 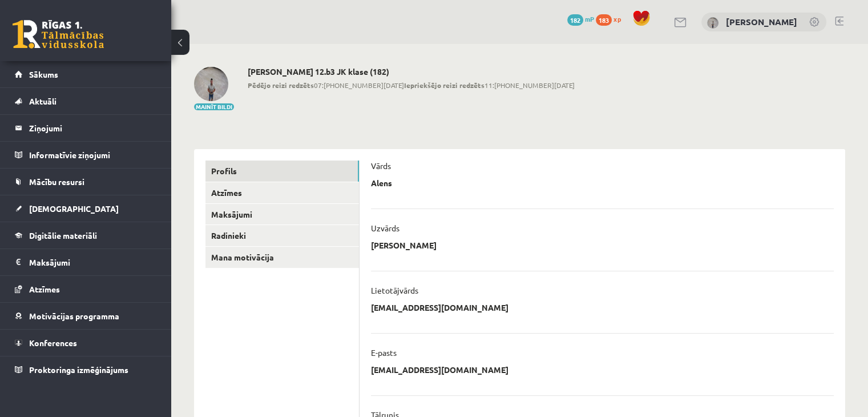 What do you see at coordinates (85, 343) in the screenshot?
I see `a: Konferences` at bounding box center [85, 343].